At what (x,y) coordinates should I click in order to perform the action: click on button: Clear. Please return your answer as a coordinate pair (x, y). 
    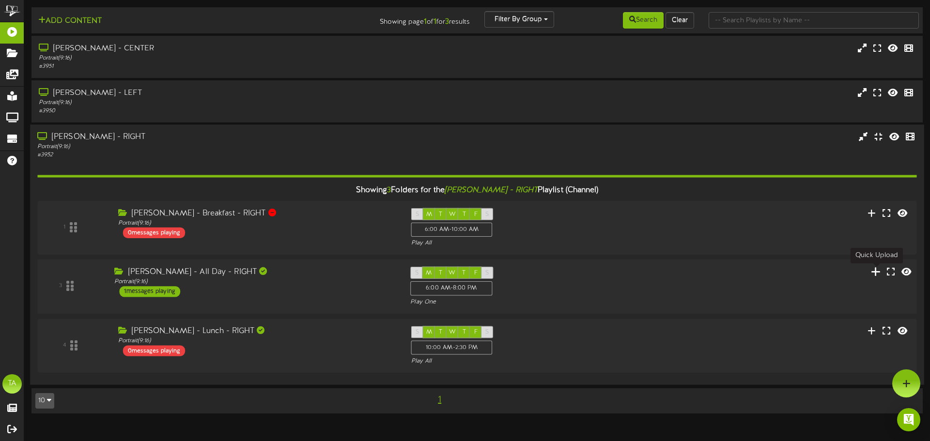
    Looking at the image, I should click on (679, 20).